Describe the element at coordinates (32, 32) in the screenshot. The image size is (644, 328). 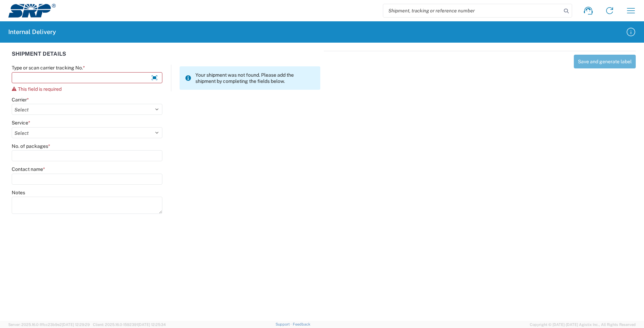
I see `h2: Internal Delivery` at that location.